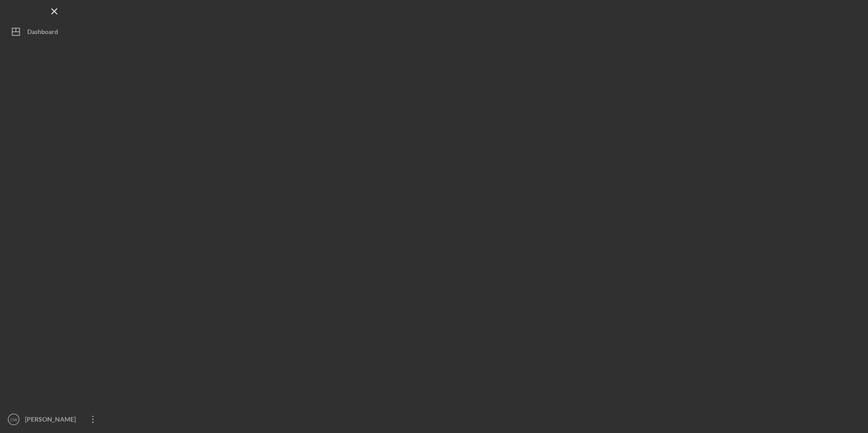 The width and height of the screenshot is (868, 433). What do you see at coordinates (13, 420) in the screenshot?
I see `text: CW` at bounding box center [13, 420].